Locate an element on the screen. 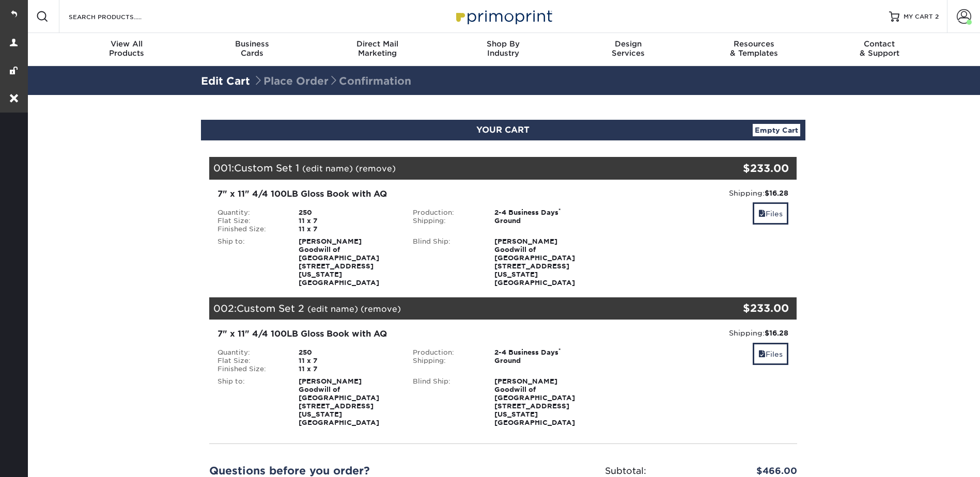 The height and width of the screenshot is (477, 980). span: Business is located at coordinates (251, 44).